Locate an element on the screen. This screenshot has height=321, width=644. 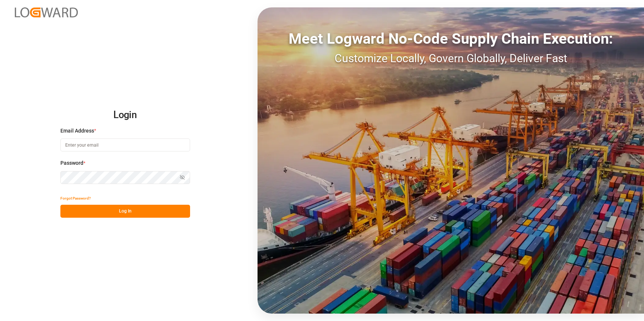
span: Password is located at coordinates (72, 163).